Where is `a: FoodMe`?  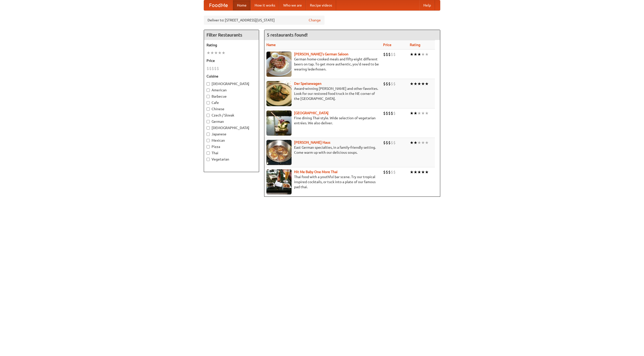 a: FoodMe is located at coordinates (219, 5).